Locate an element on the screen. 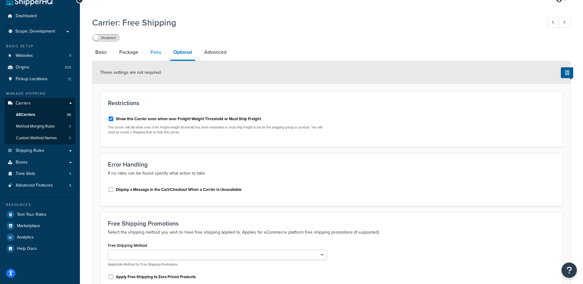  li: Test Your Rates is located at coordinates (40, 215).